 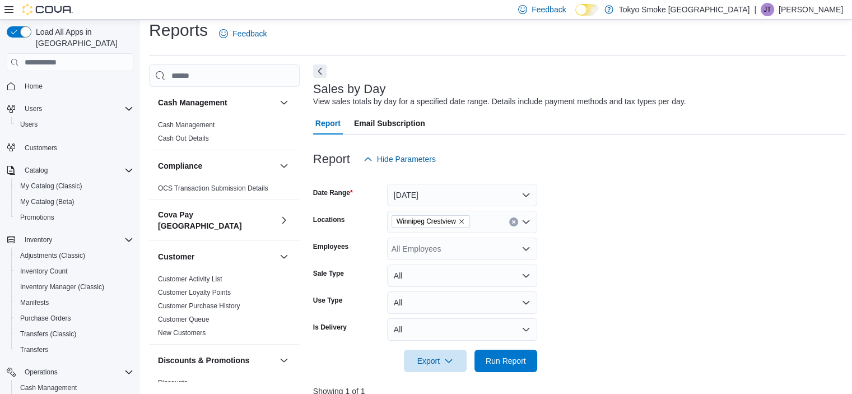 What do you see at coordinates (329, 220) in the screenshot?
I see `label: Locations` at bounding box center [329, 220].